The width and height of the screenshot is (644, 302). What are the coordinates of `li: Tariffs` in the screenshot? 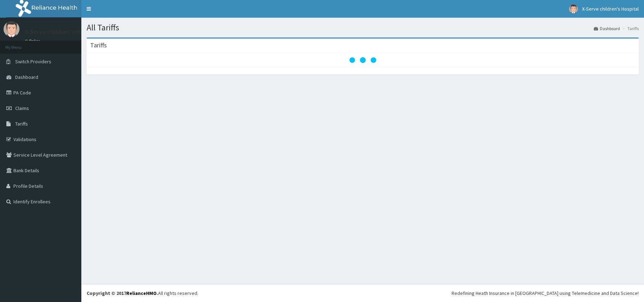 It's located at (630, 28).